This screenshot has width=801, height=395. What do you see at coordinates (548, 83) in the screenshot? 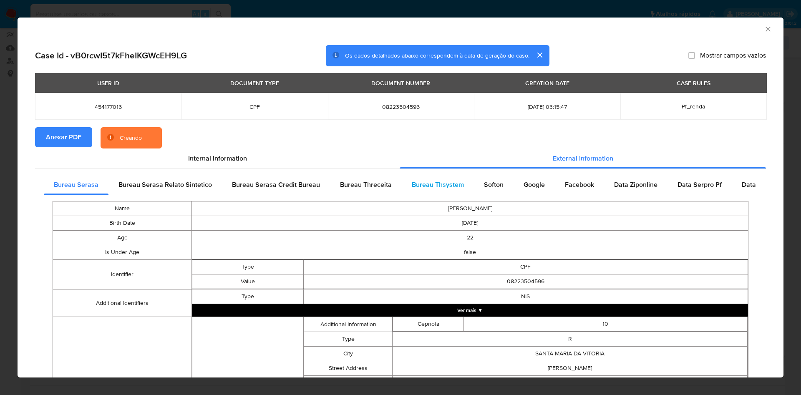
I see `div: CREATION DATE` at bounding box center [548, 83].